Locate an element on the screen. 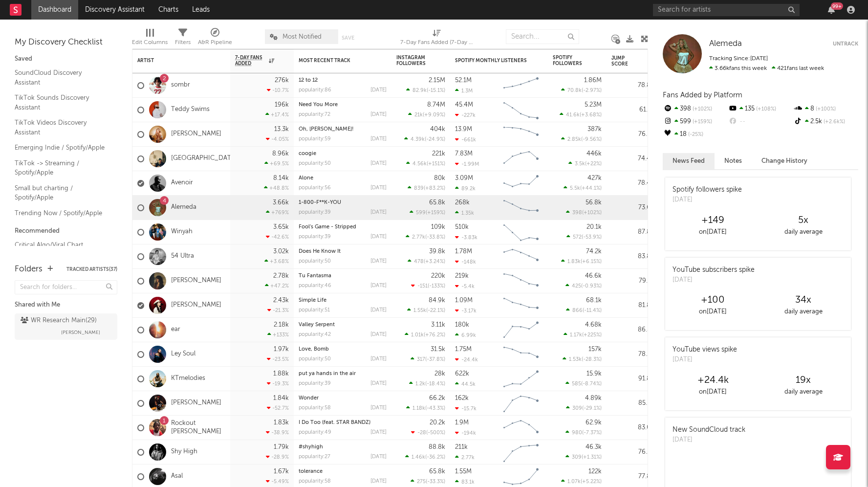 Image resolution: width=868 pixels, height=487 pixels. input: Search for artists is located at coordinates (726, 10).